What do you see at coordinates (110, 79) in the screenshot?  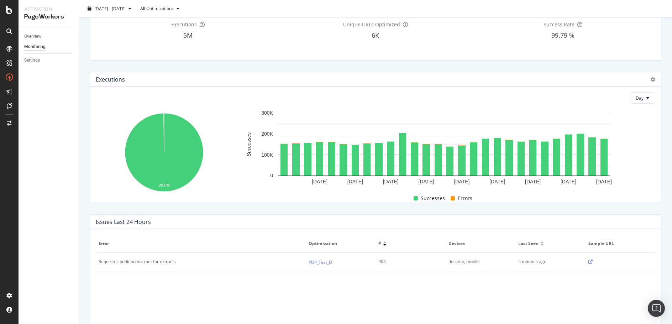 I see `div: Executions` at bounding box center [110, 79].